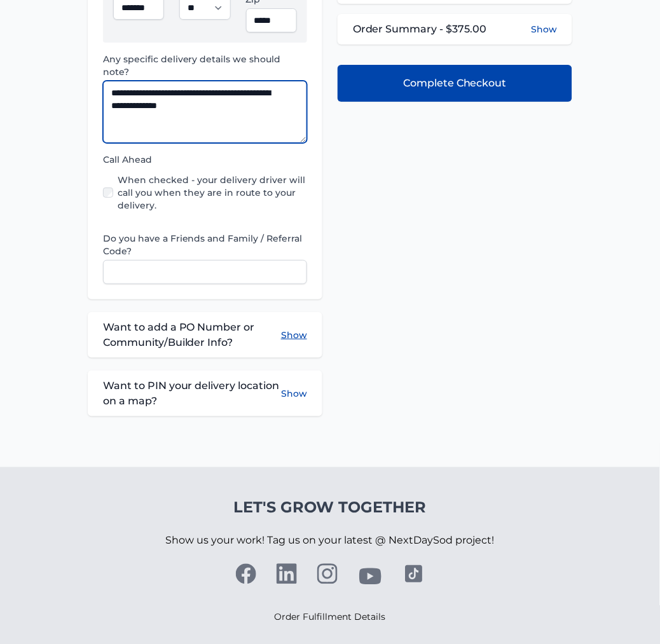 The height and width of the screenshot is (644, 660). Describe the element at coordinates (330, 541) in the screenshot. I see `p: Show us your work! Tag us on your latest @ NextDaySod project!` at that location.